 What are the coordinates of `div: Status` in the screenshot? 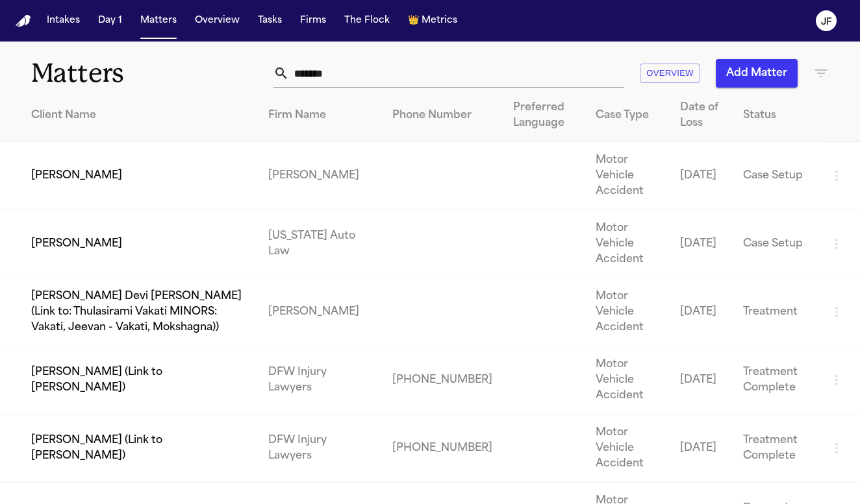 It's located at (776, 116).